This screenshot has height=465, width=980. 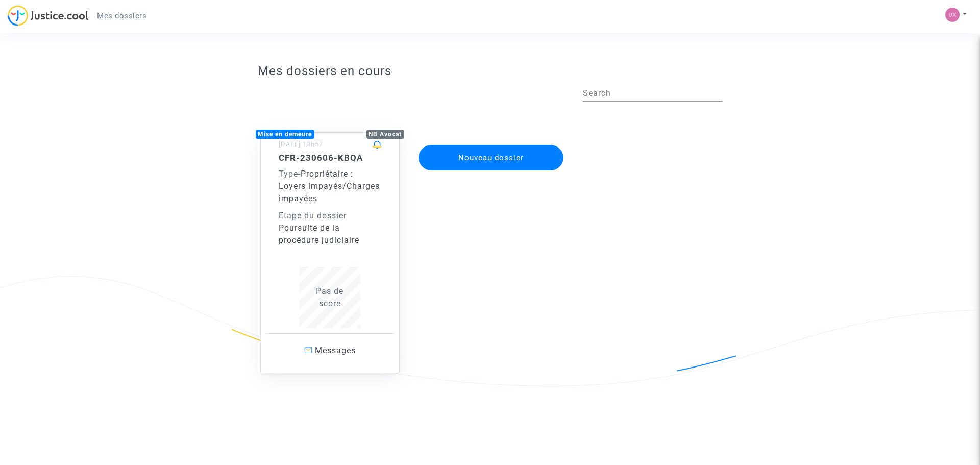 I want to click on img: jc-logo.svg, so click(x=48, y=15).